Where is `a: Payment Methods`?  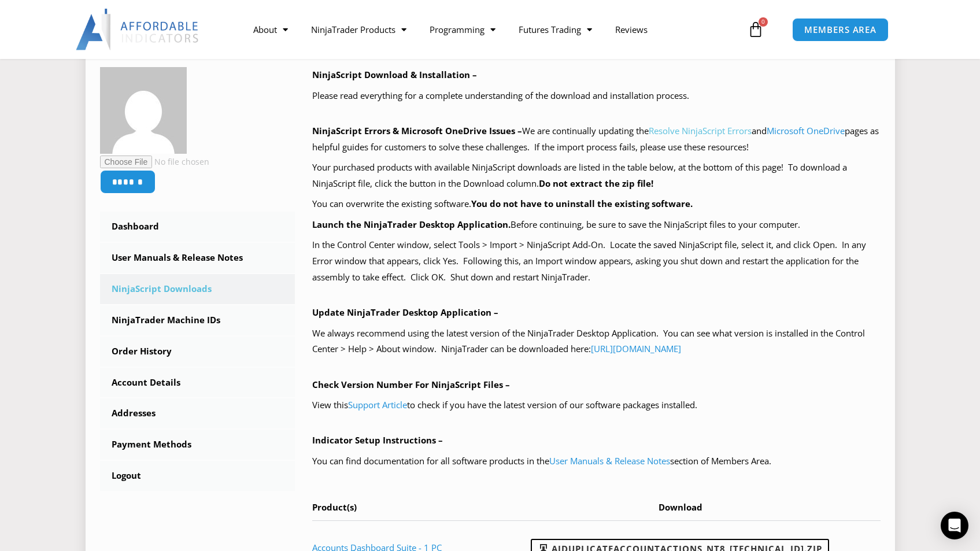
a: Payment Methods is located at coordinates (198, 445).